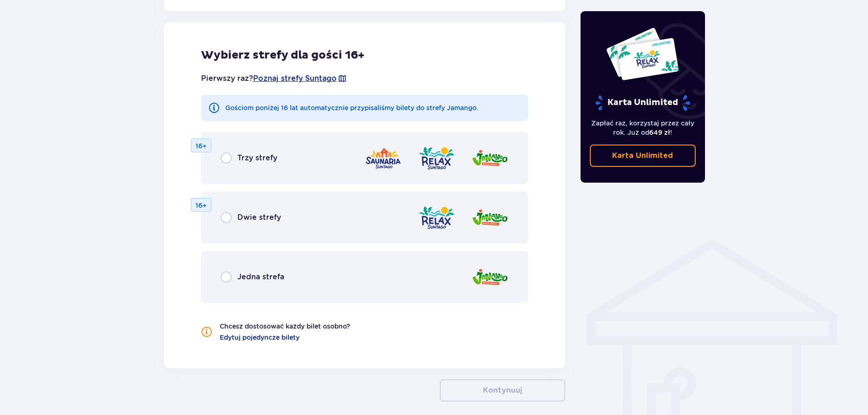 This screenshot has width=868, height=415. I want to click on p: Kontynuuj, so click(502, 390).